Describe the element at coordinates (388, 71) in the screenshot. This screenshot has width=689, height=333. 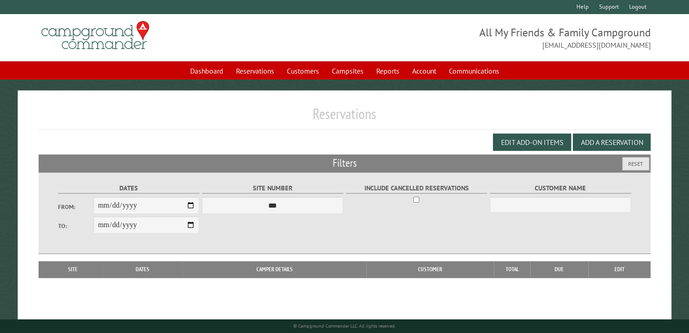
I see `a: Reports` at that location.